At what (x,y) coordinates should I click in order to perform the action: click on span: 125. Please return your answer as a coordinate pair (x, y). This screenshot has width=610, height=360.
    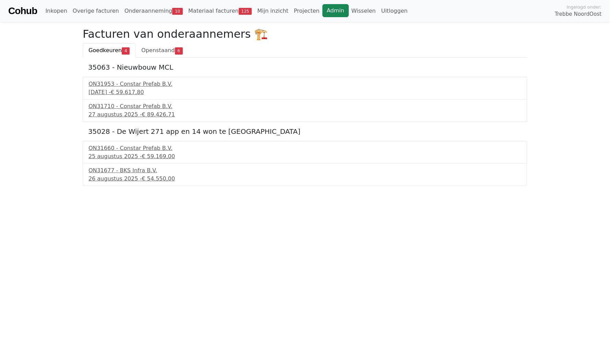
    Looking at the image, I should click on (245, 11).